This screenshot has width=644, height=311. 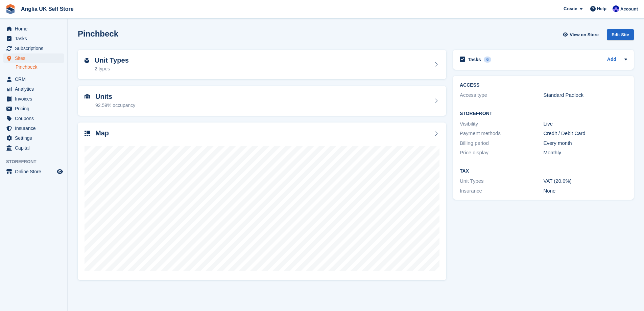 What do you see at coordinates (612, 60) in the screenshot?
I see `a: Add` at bounding box center [612, 60].